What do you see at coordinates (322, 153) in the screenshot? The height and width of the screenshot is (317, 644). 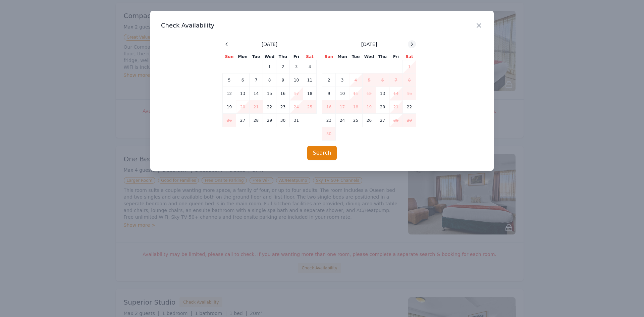 I see `button: Search` at bounding box center [322, 153].